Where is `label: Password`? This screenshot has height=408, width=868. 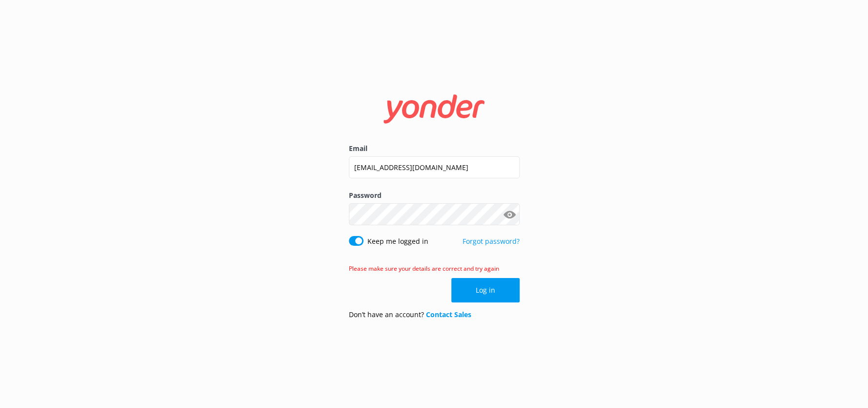
label: Password is located at coordinates (434, 195).